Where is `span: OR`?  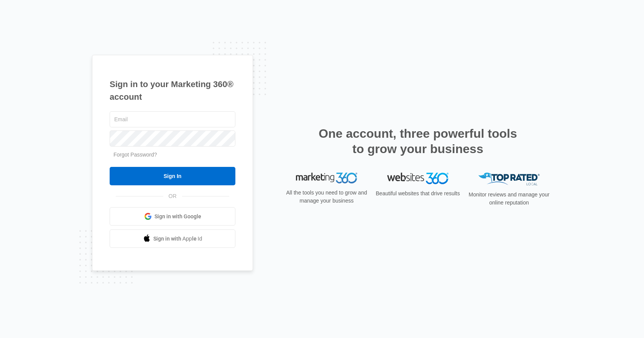
span: OR is located at coordinates (173, 196).